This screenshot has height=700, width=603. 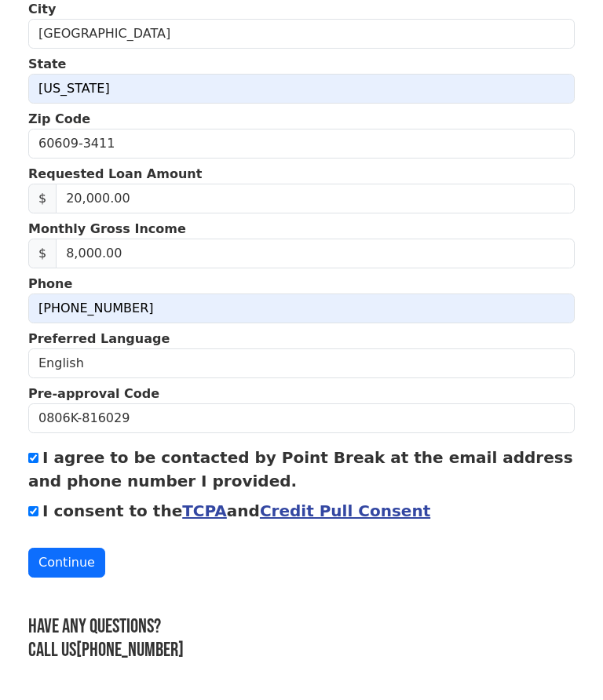 What do you see at coordinates (94, 393) in the screenshot?
I see `strong: Pre-approval Code` at bounding box center [94, 393].